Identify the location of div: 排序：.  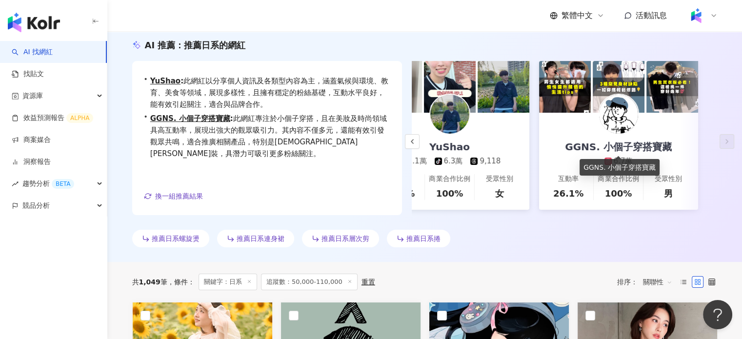
(648, 282).